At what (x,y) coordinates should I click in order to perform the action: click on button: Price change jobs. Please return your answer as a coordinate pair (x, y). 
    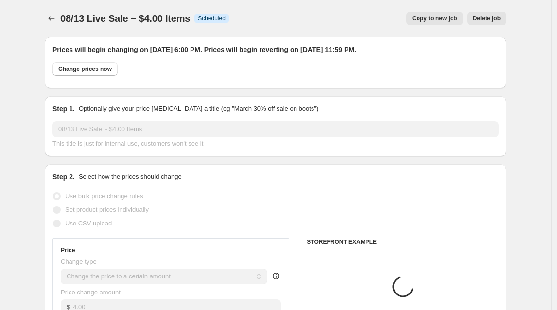
    Looking at the image, I should click on (52, 18).